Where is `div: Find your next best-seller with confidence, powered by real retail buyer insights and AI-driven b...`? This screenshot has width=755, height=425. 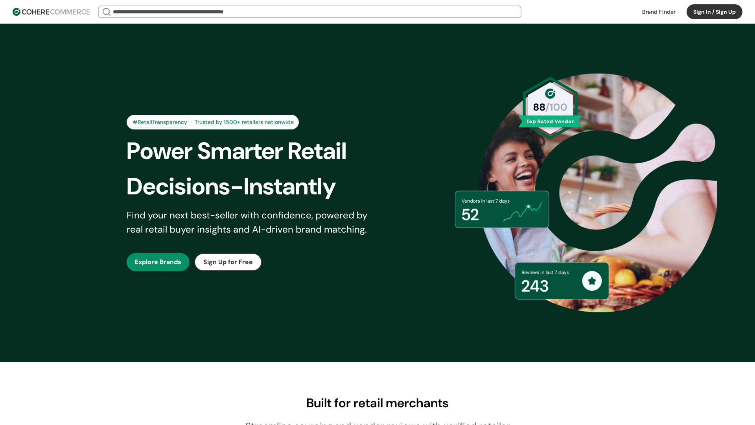
div: Find your next best-seller with confidence, powered by real retail buyer insights and AI-driven b... is located at coordinates (252, 222).